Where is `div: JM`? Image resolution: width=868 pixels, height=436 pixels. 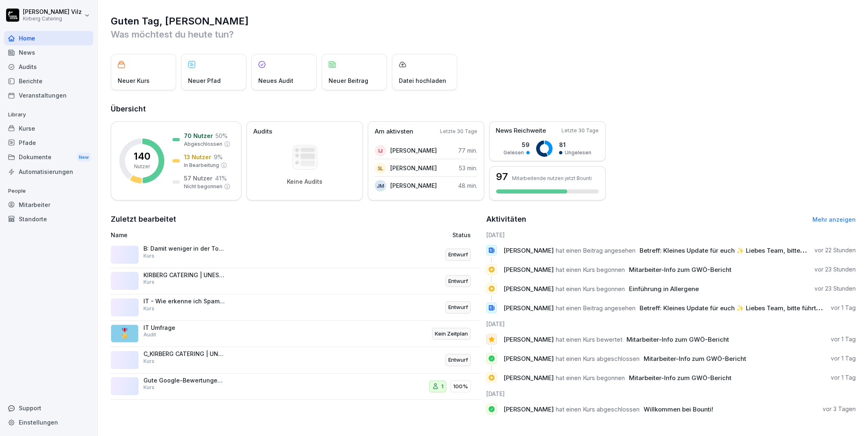 div: JM is located at coordinates (380, 186).